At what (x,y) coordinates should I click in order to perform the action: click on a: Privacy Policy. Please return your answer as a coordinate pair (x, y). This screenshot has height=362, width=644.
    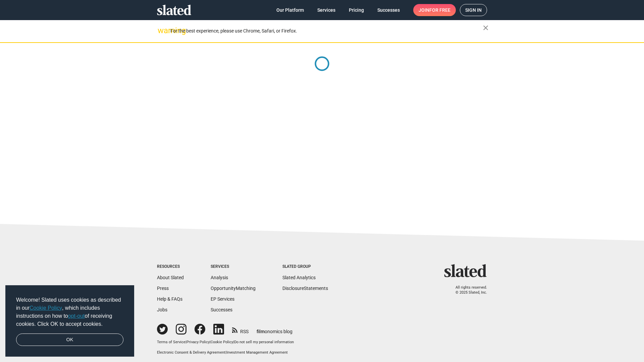
    Looking at the image, I should click on (198, 342).